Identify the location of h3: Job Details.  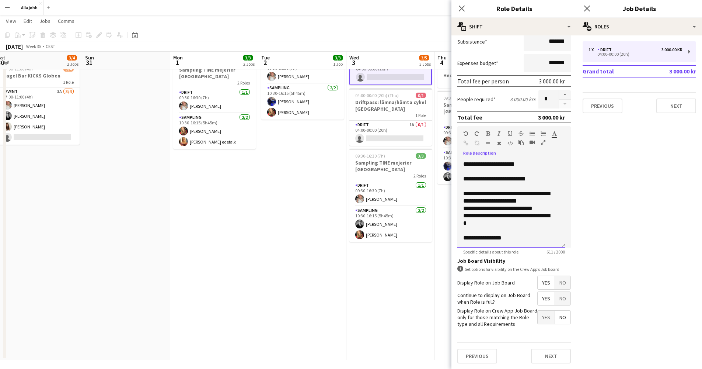
(640, 8).